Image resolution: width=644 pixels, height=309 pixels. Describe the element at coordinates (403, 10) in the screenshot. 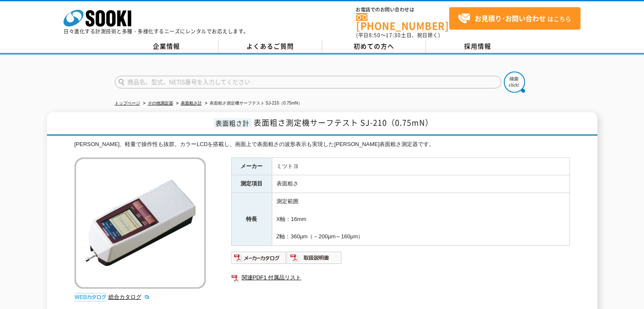

I see `span: お電話でのお問い合わせは` at that location.